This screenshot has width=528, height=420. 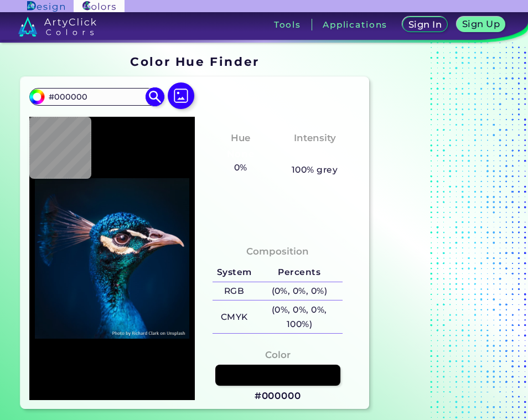 What do you see at coordinates (481, 24) in the screenshot?
I see `h5: Sign Up` at bounding box center [481, 24].